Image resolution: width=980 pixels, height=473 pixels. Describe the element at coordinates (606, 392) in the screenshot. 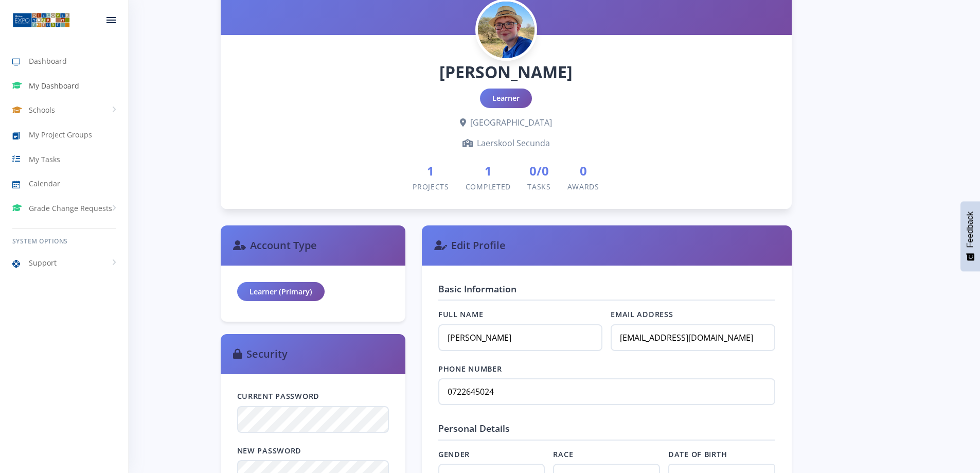

I see `input: Enter your phone number` at that location.